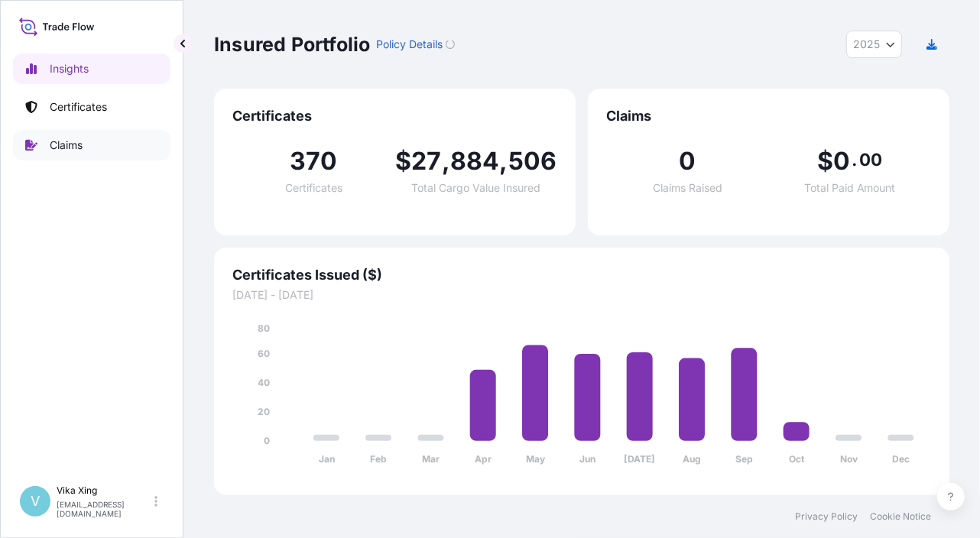  Describe the element at coordinates (313, 161) in the screenshot. I see `span: 370` at that location.